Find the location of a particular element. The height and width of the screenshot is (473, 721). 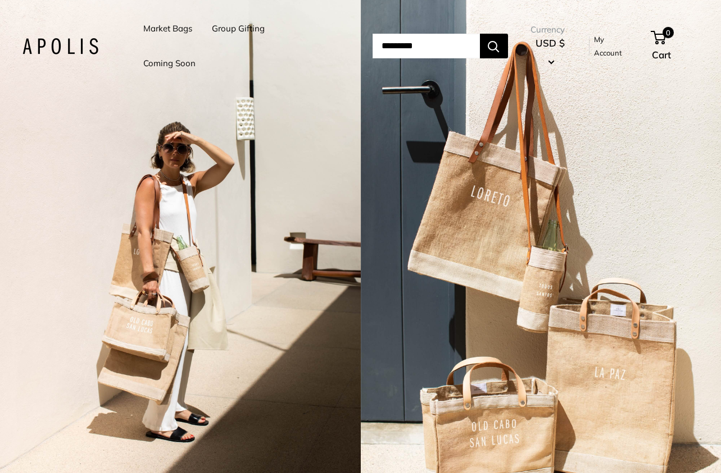

a: 0 Cart is located at coordinates (675, 46).